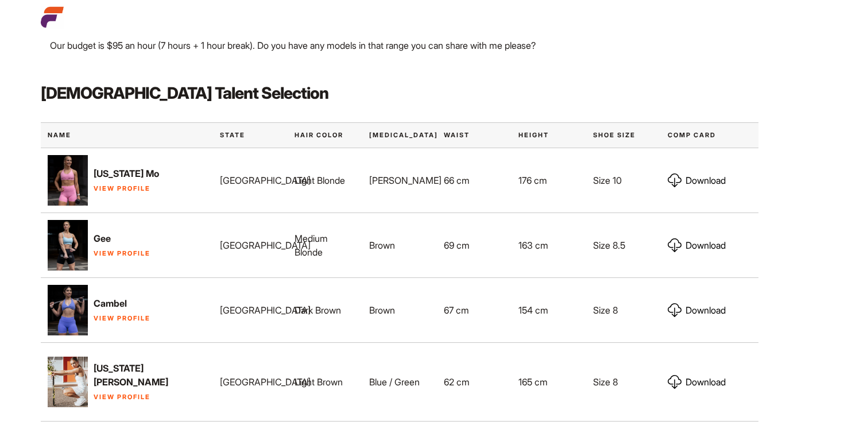 Image resolution: width=844 pixels, height=425 pixels. Describe the element at coordinates (474, 135) in the screenshot. I see `div: Waist` at that location.